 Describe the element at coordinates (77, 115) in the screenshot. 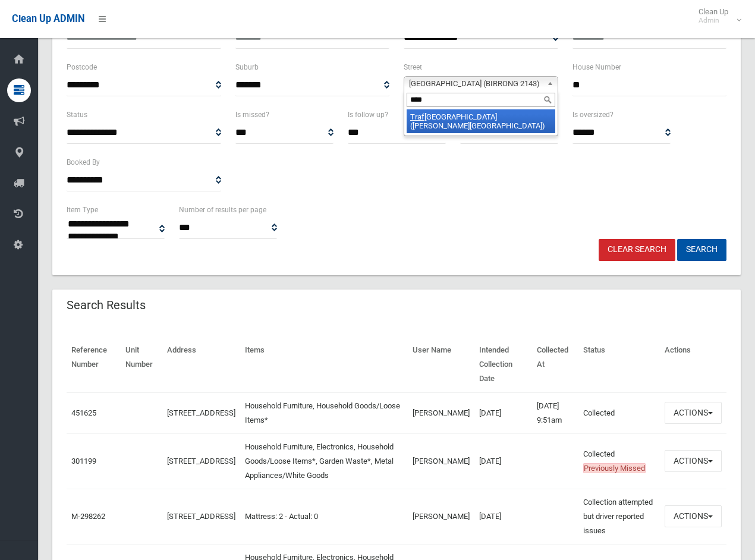

I see `label: Status` at that location.